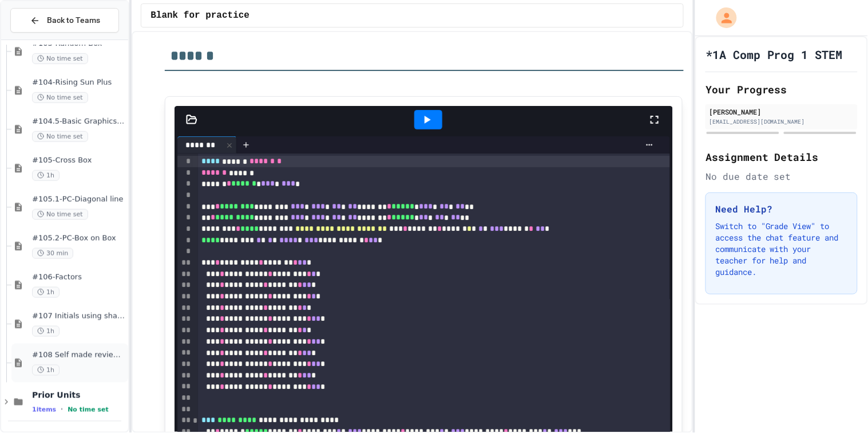 Image resolution: width=868 pixels, height=433 pixels. I want to click on span: Prior Units, so click(79, 395).